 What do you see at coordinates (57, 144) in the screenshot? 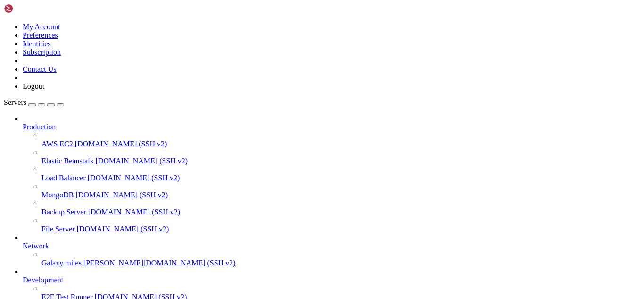
I see `span: AWS EC2` at bounding box center [57, 144].